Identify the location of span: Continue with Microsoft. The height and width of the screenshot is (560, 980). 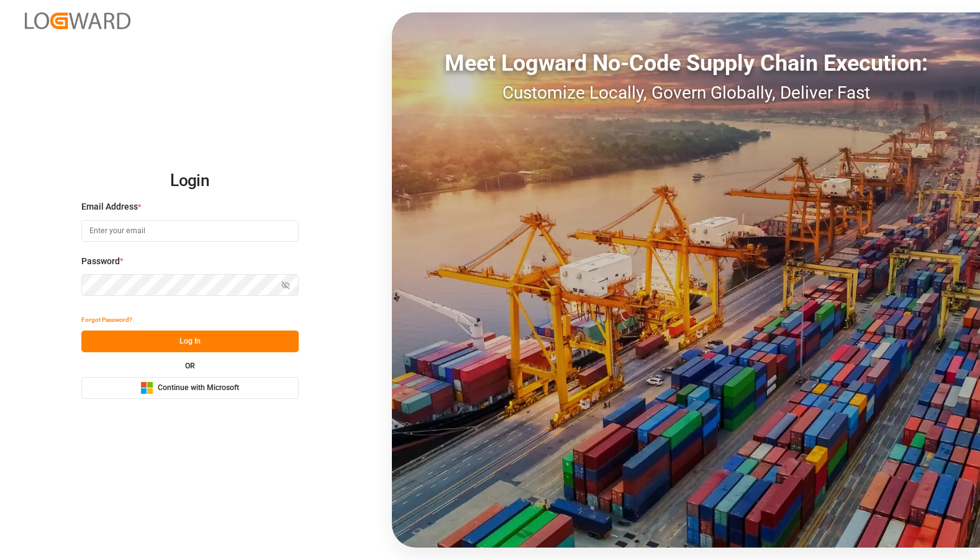
(198, 388).